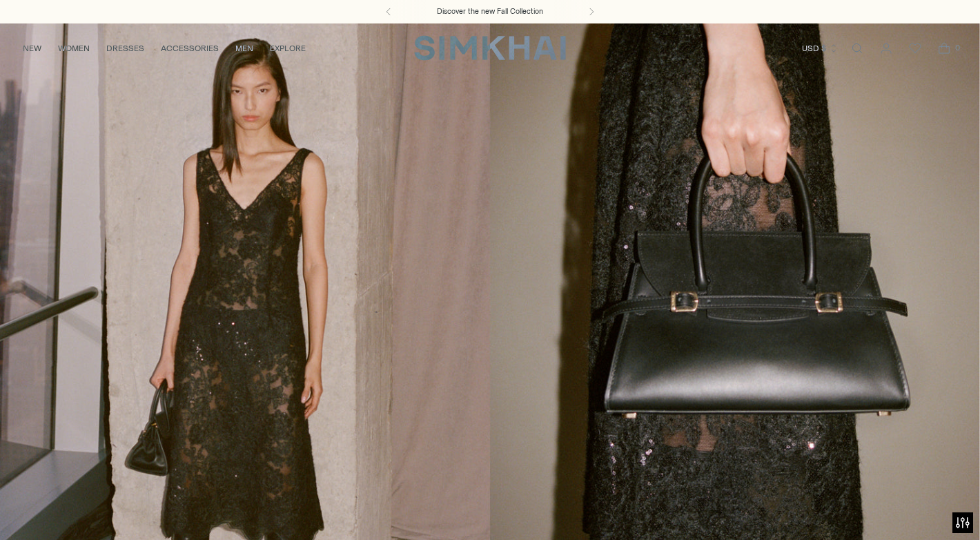 The image size is (980, 540). Describe the element at coordinates (490, 12) in the screenshot. I see `h3: Discover the new Fall Collection` at that location.